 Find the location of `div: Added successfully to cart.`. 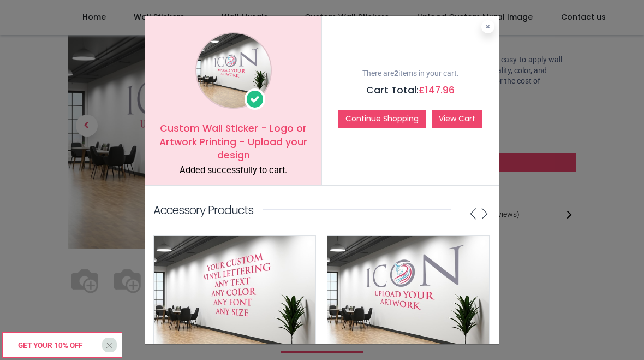

div: Added successfully to cart. is located at coordinates (233, 170).